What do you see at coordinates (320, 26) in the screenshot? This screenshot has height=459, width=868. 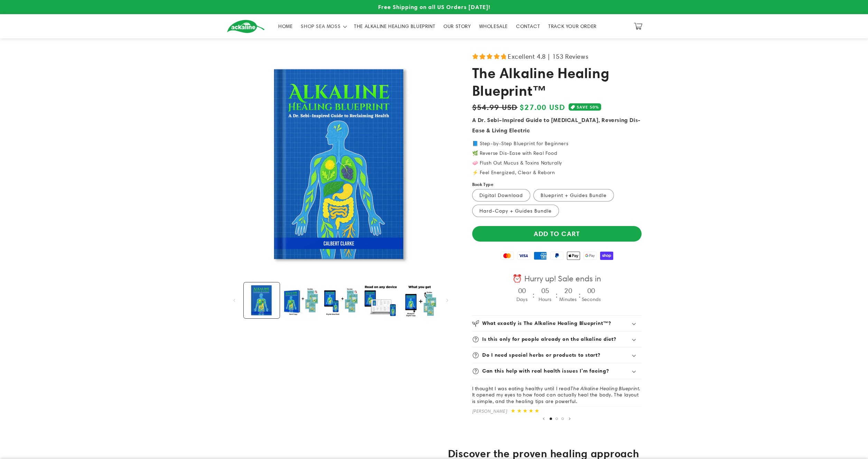 I see `span: SHOP SEA MOSS` at bounding box center [320, 26].